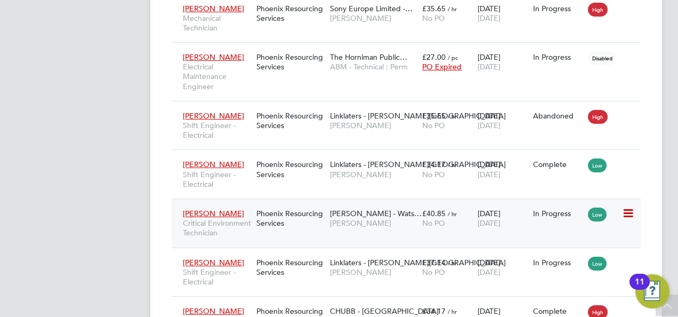 The height and width of the screenshot is (317, 678). What do you see at coordinates (640, 288) in the screenshot?
I see `div: 11` at bounding box center [640, 288].